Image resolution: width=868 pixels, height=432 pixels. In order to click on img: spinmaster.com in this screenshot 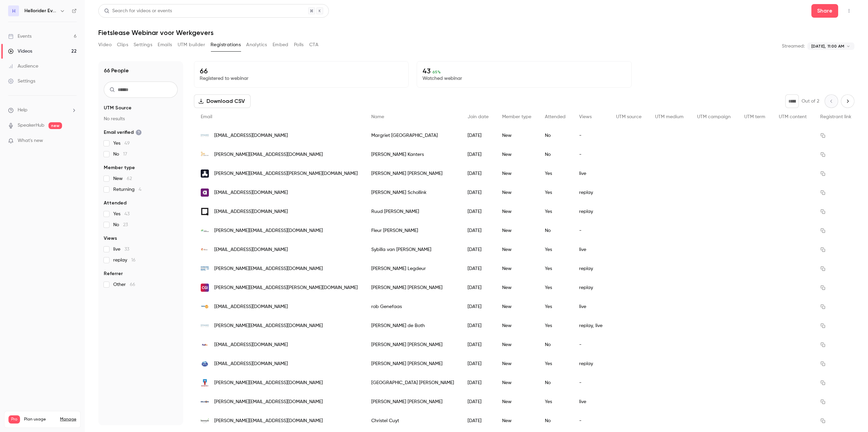, I will do `click(205, 364)`.